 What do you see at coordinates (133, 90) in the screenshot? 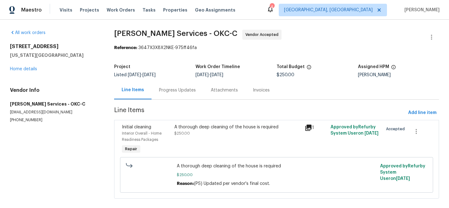
I see `div: Line Items` at bounding box center [133, 90].